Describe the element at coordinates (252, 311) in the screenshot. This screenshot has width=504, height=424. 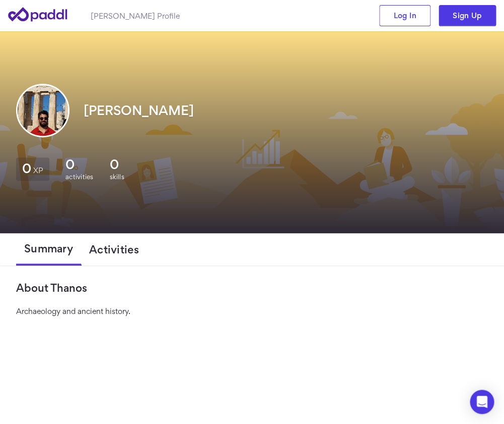
I see `div: Archaeology and ancient history.` at that location.